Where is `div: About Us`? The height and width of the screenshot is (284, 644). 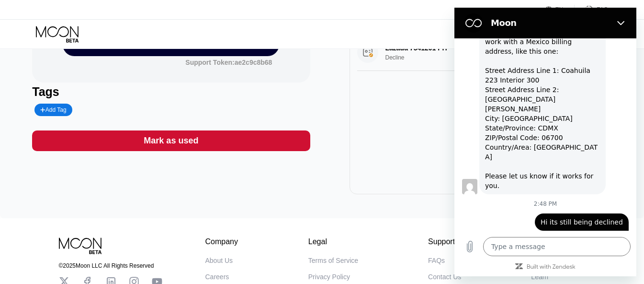
div: About Us is located at coordinates (219, 260).